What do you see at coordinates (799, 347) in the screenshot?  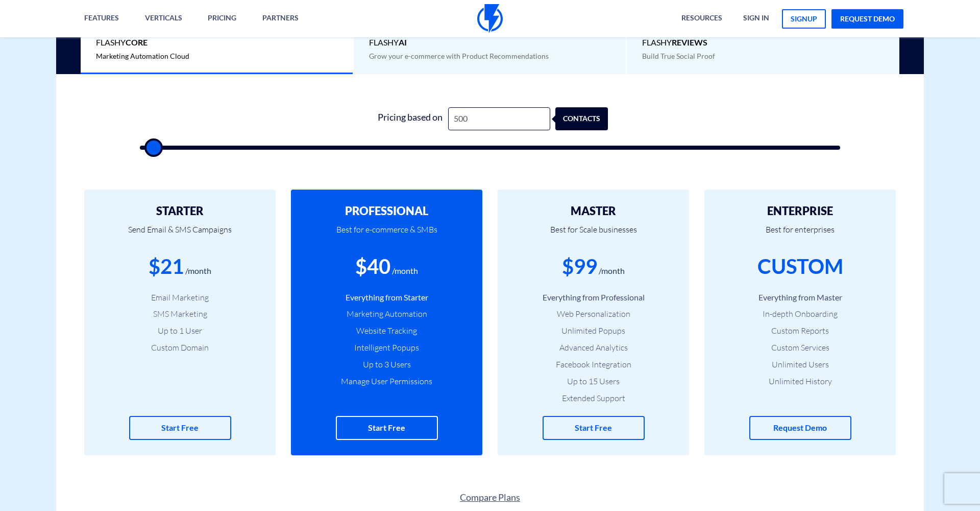 I see `li: Custom Services` at bounding box center [799, 347].